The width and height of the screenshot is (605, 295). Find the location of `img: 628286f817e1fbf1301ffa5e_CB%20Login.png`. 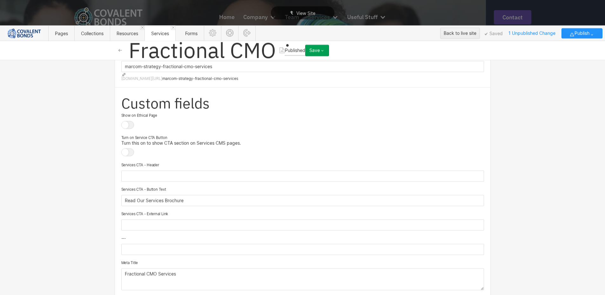

img: 628286f817e1fbf1301ffa5e_CB%20Login.png is located at coordinates (24, 33).